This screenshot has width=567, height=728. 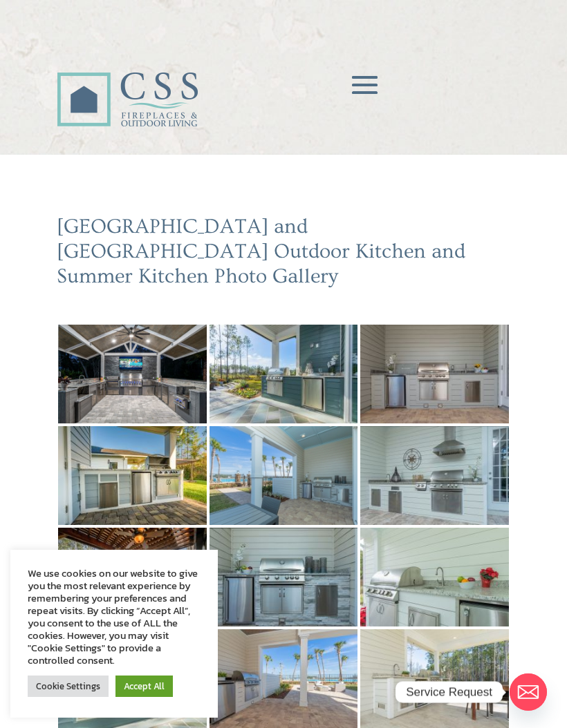 What do you see at coordinates (283, 374) in the screenshot?
I see `img: 1` at bounding box center [283, 374].